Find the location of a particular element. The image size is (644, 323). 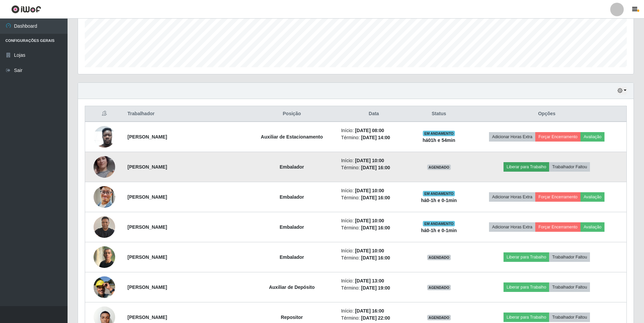

th: Trabalhador is located at coordinates (185, 114).